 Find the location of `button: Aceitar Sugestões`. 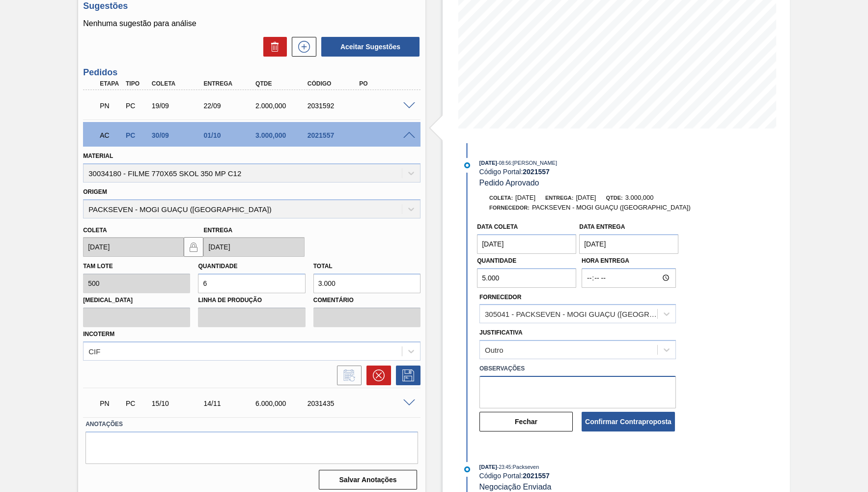

button: Aceitar Sugestões is located at coordinates (371, 47).